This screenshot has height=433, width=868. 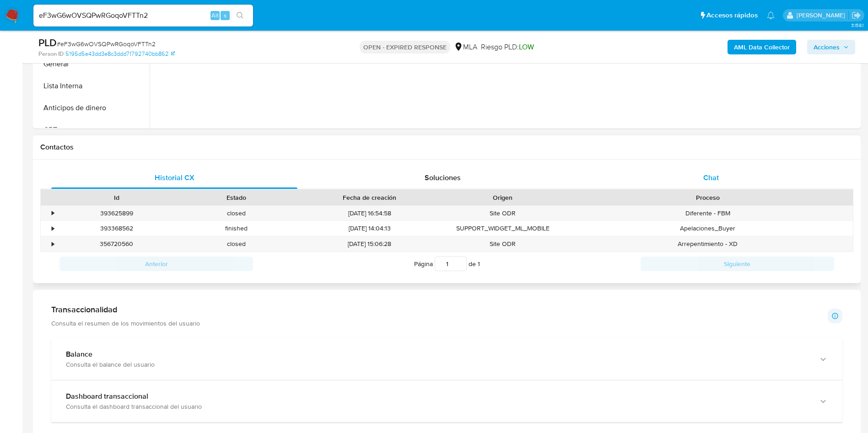 What do you see at coordinates (737, 264) in the screenshot?
I see `button: Siguiente` at bounding box center [737, 264].